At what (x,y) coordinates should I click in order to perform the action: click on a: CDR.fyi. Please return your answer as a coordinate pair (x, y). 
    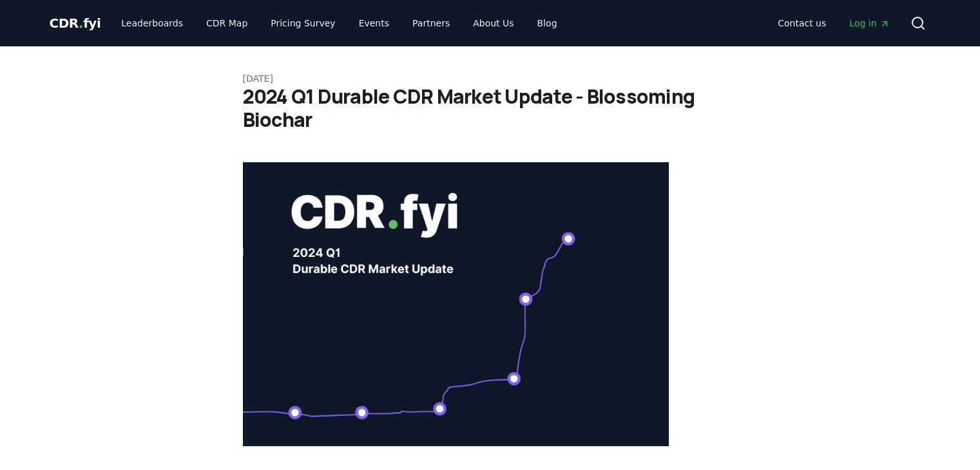
    Looking at the image, I should click on (75, 24).